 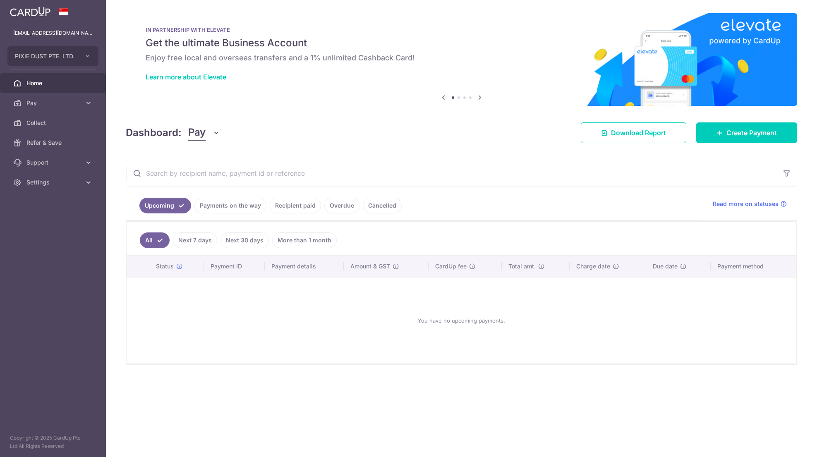 I want to click on img: CardUp, so click(x=30, y=12).